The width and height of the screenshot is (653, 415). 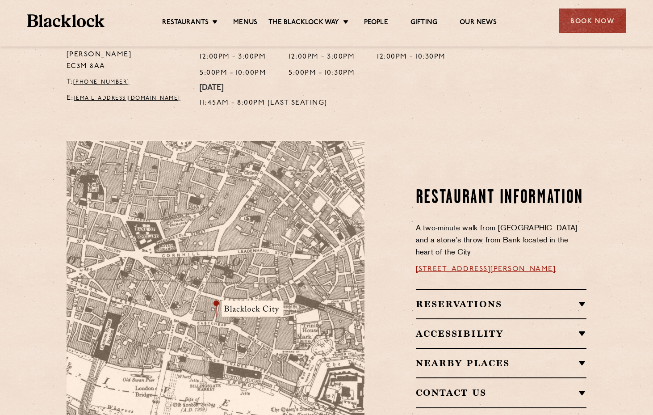 What do you see at coordinates (185, 23) in the screenshot?
I see `a: Restaurants` at bounding box center [185, 23].